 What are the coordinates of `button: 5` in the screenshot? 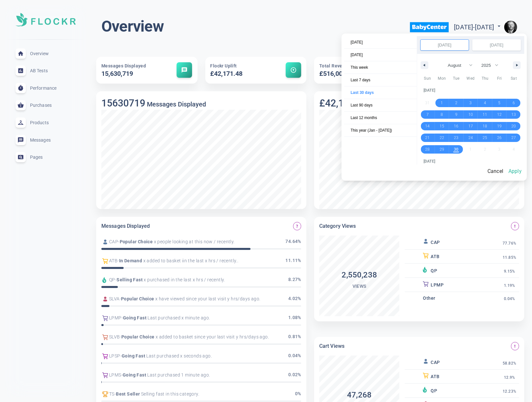 It's located at (499, 103).